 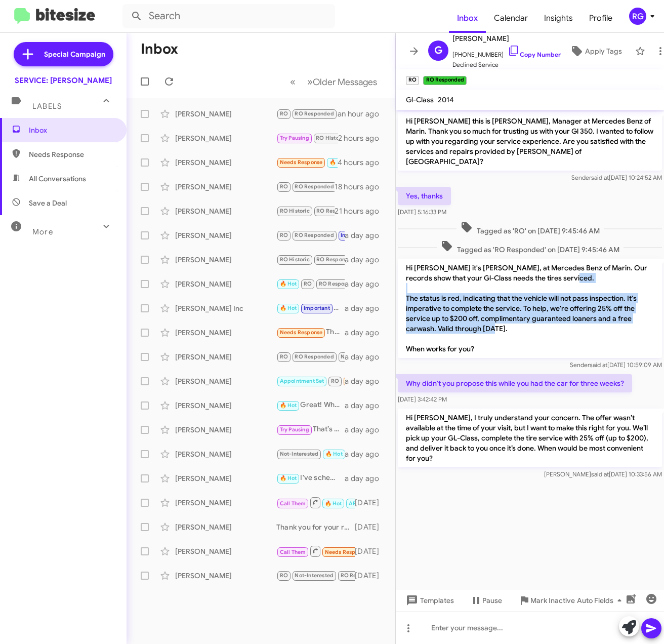 I want to click on span: RO Responded Historic, so click(x=347, y=259).